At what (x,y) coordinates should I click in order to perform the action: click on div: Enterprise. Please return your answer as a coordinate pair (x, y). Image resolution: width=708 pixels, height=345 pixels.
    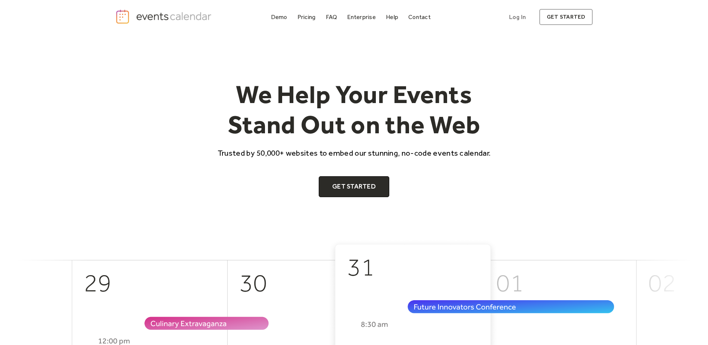
    Looking at the image, I should click on (361, 17).